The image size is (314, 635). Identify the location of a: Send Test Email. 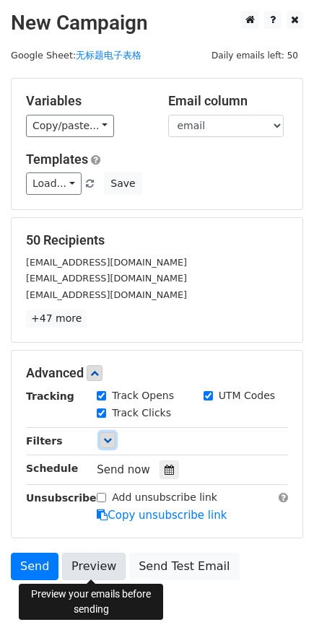
(184, 566).